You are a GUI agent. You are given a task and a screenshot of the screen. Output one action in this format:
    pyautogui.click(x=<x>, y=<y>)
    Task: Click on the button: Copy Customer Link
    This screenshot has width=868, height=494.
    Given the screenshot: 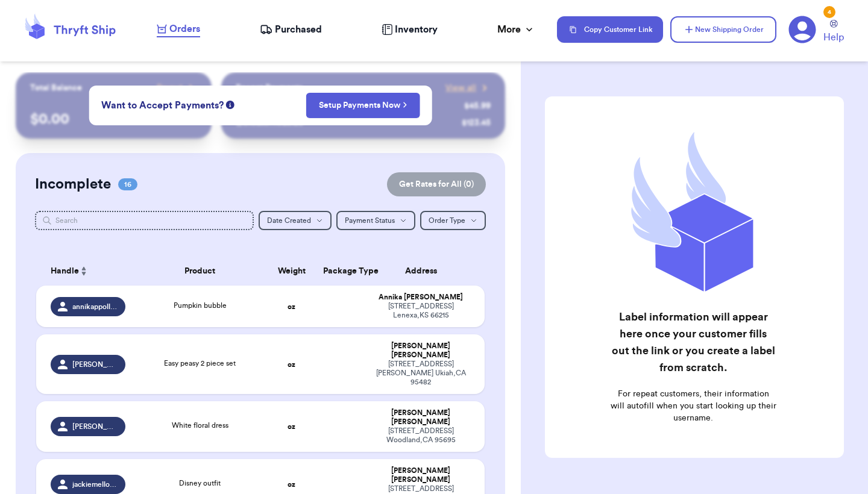 What is the action you would take?
    pyautogui.click(x=610, y=30)
    